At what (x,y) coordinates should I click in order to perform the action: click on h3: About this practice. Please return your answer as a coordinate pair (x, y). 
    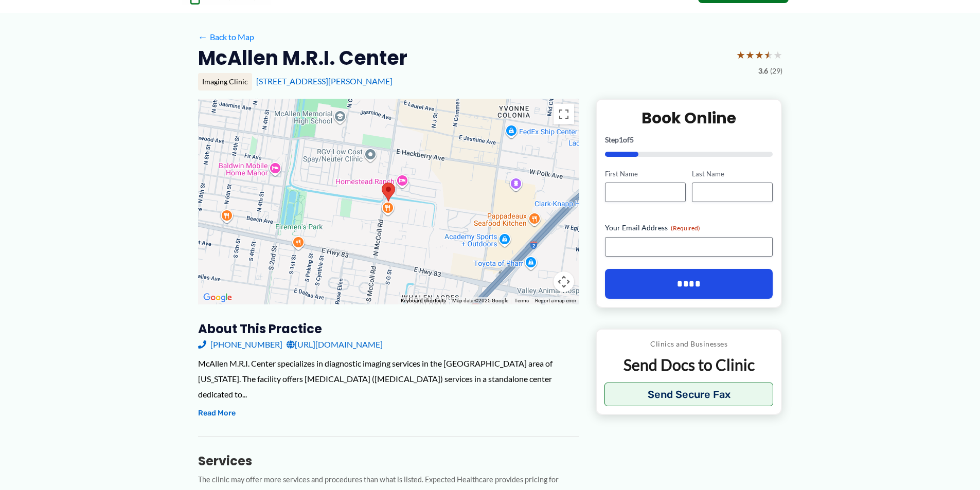
    Looking at the image, I should click on (388, 328).